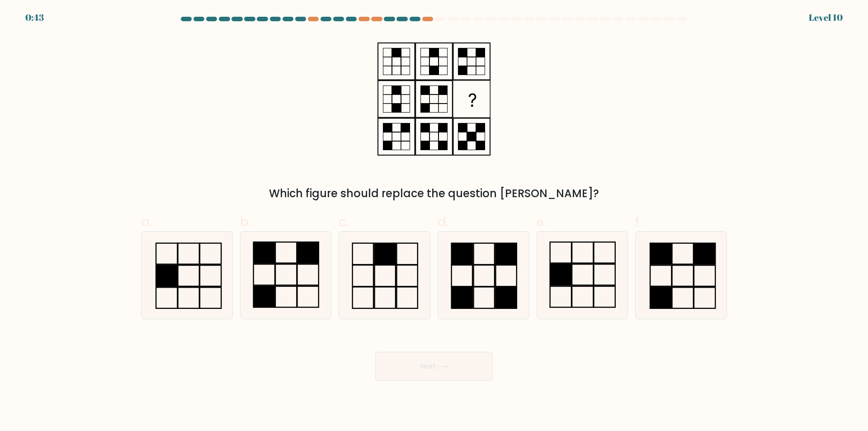 The image size is (868, 431). Describe the element at coordinates (434, 367) in the screenshot. I see `button: Next` at that location.